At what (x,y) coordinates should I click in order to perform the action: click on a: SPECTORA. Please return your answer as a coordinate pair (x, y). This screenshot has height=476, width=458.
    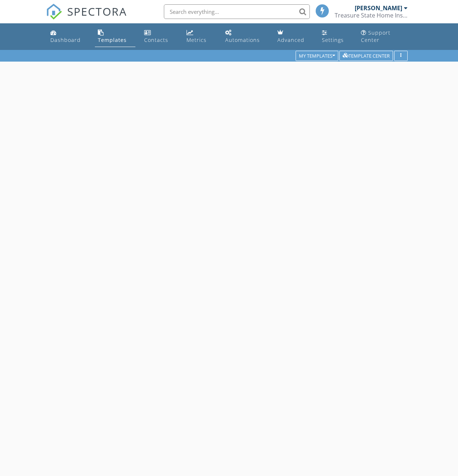
    Looking at the image, I should click on (86, 18).